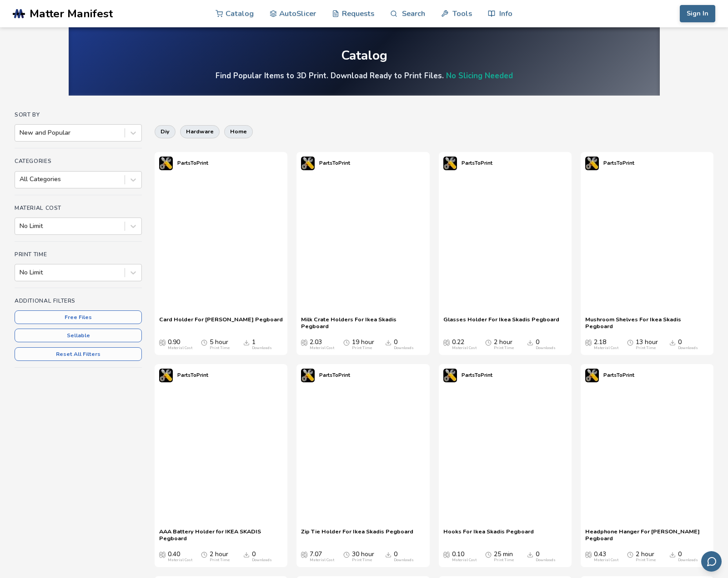 The image size is (728, 578). Describe the element at coordinates (71, 14) in the screenshot. I see `span: Matter Manifest` at that location.